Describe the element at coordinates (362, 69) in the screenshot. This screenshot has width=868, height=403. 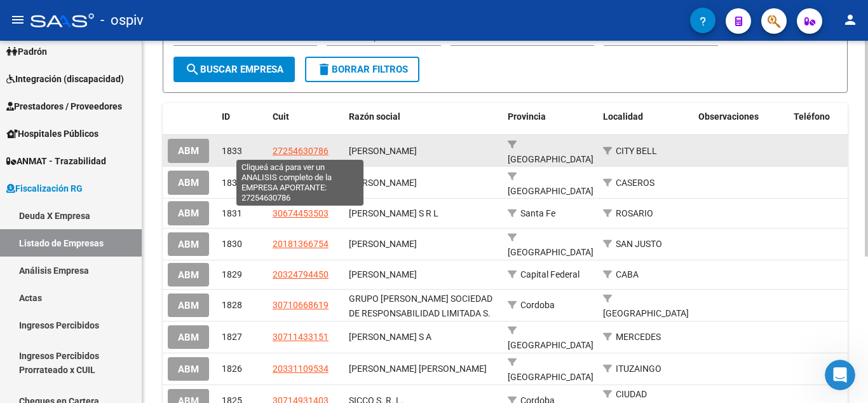
I see `button: Borrar Filtros` at that location.